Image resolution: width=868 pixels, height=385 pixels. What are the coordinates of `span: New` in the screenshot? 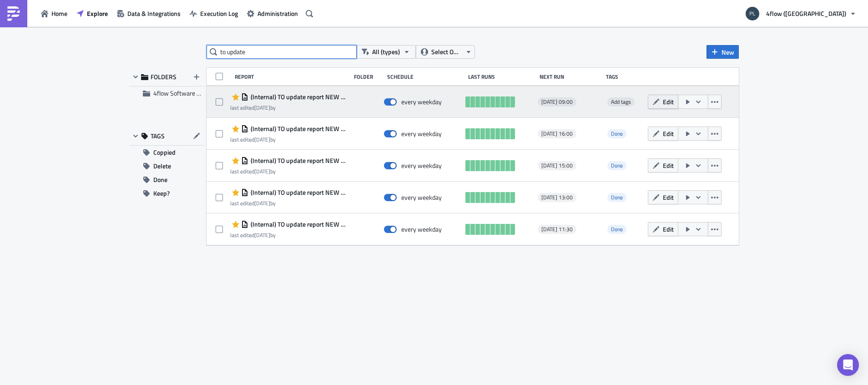 It's located at (729, 52).